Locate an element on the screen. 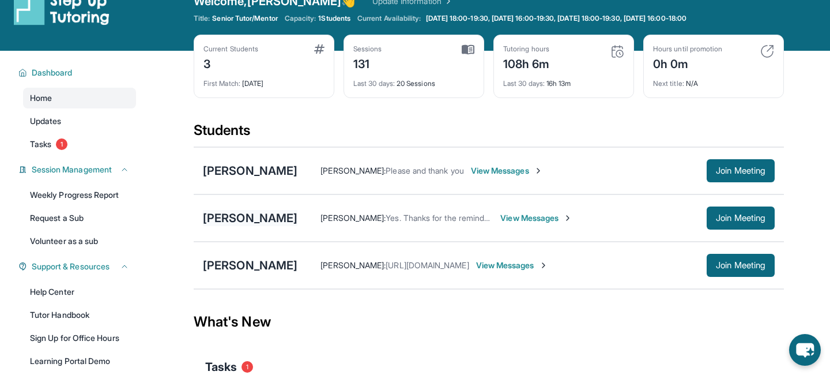 This screenshot has width=830, height=375. button: Session Management is located at coordinates (78, 169).